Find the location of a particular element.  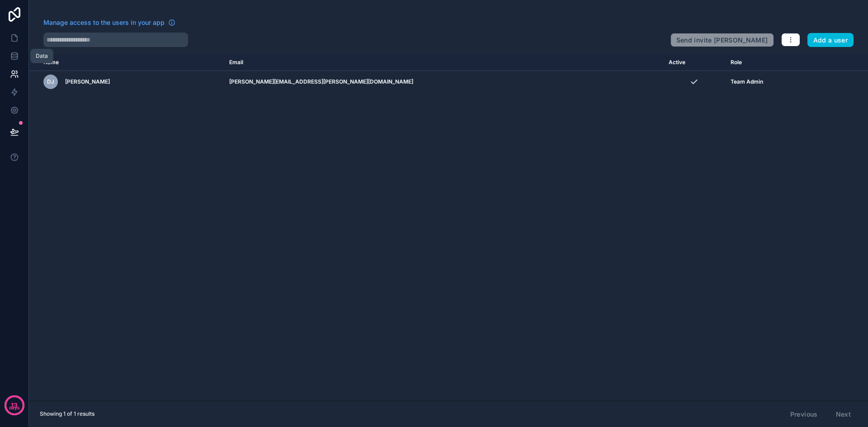

span: Manage access to the users in your app is located at coordinates (104, 22).